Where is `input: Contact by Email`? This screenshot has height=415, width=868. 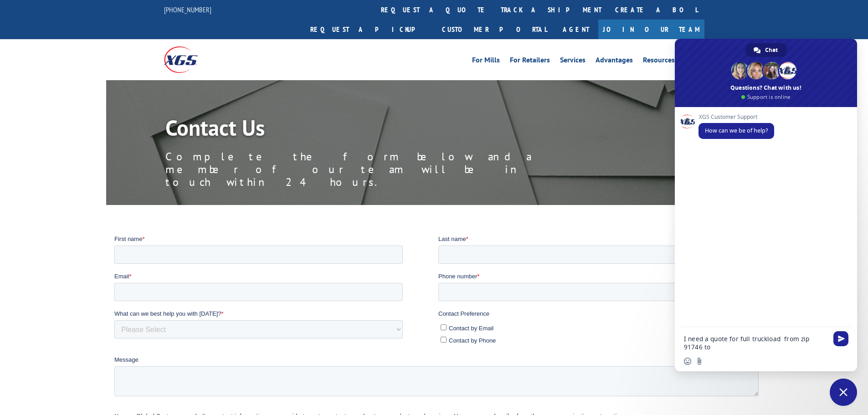 input: Contact by Email is located at coordinates (329, 92).